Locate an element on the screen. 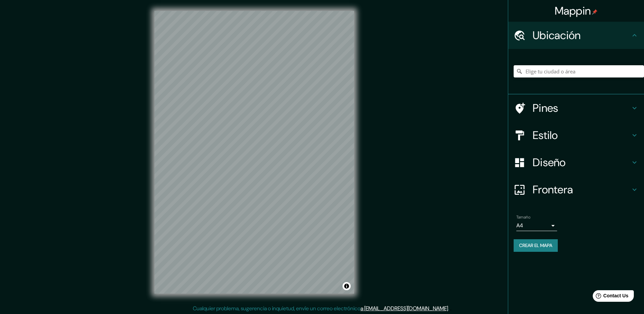 Image resolution: width=644 pixels, height=314 pixels. h4: Ubicación is located at coordinates (581, 35).